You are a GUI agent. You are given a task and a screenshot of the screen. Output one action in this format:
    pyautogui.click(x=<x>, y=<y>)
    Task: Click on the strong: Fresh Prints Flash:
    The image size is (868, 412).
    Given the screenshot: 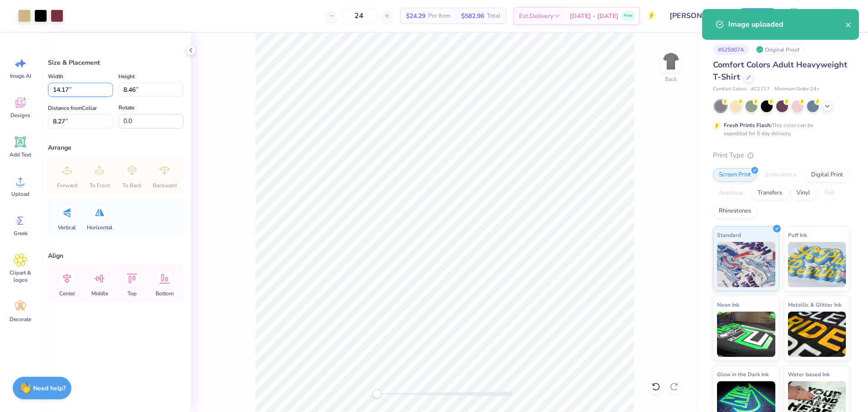 What is the action you would take?
    pyautogui.click(x=748, y=126)
    